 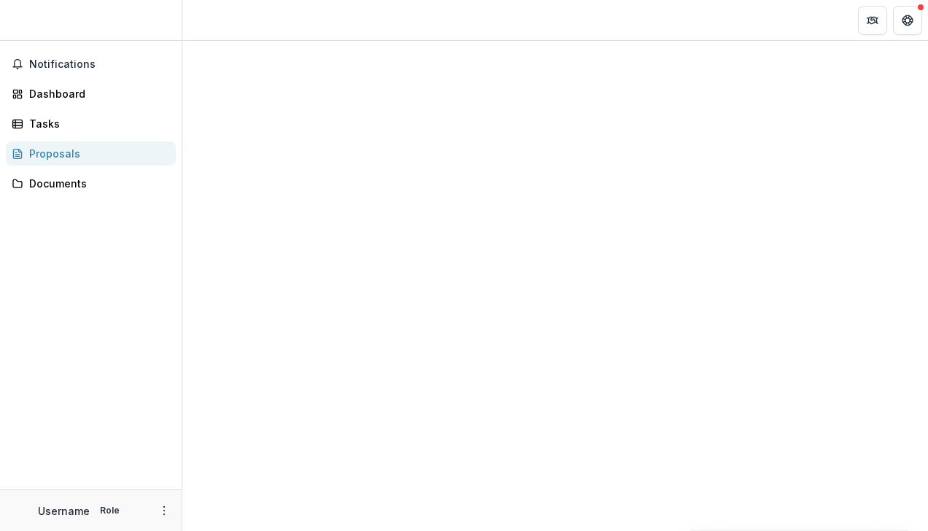 What do you see at coordinates (99, 64) in the screenshot?
I see `span: Notifications` at bounding box center [99, 64].